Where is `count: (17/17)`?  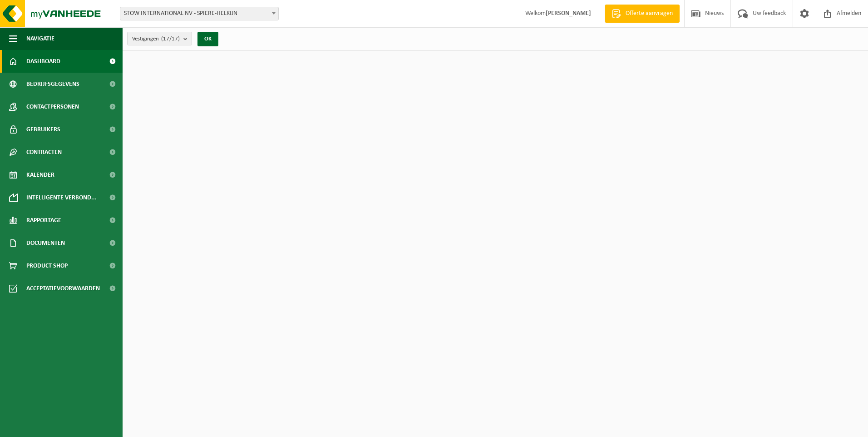
count: (17/17) is located at coordinates (170, 38).